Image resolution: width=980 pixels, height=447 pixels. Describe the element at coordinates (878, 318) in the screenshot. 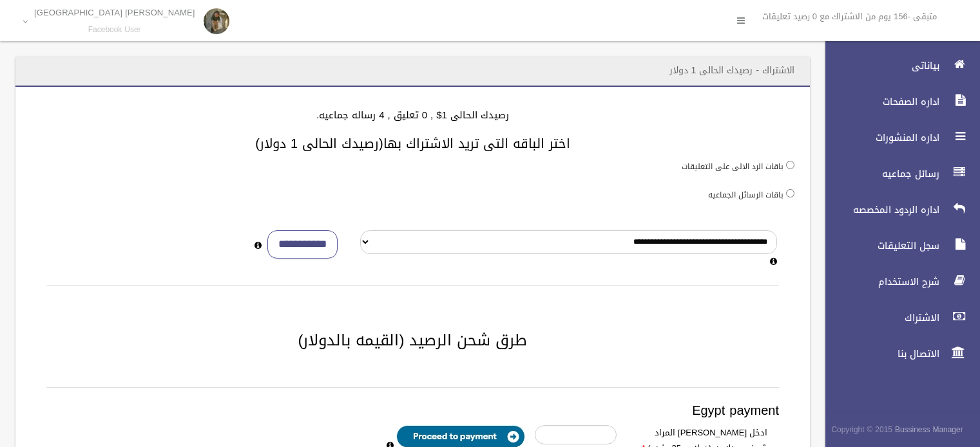

I see `span: الاشتراك` at that location.